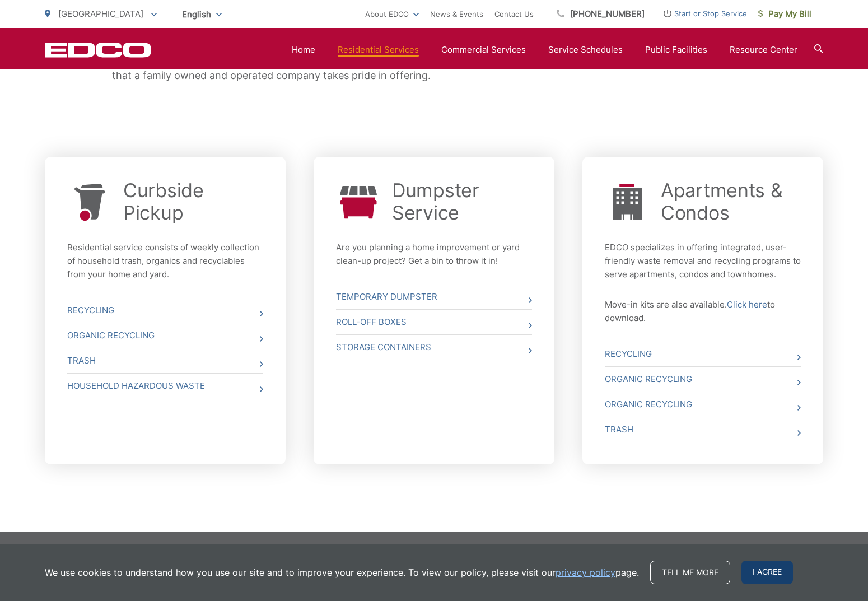 This screenshot has height=601, width=868. What do you see at coordinates (434, 255) in the screenshot?
I see `p: Are you planning a home improvement or yard clean-up project? Get a bin to throw it in!` at bounding box center [434, 255].